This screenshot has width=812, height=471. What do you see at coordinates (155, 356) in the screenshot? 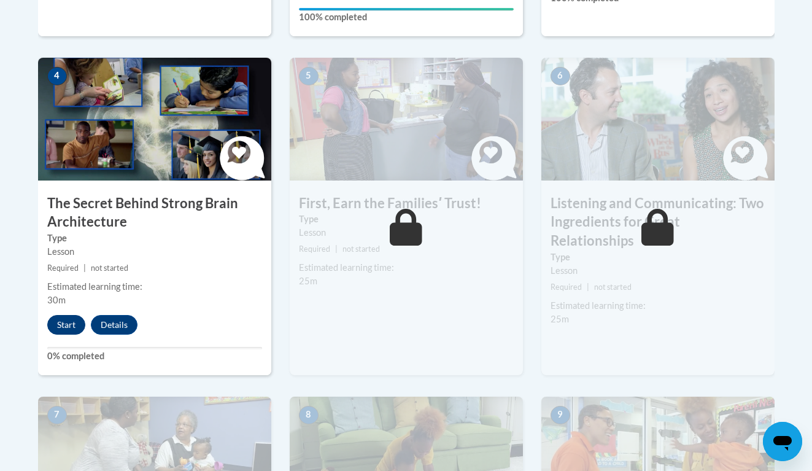
I see `label: 0% completed` at bounding box center [155, 356].